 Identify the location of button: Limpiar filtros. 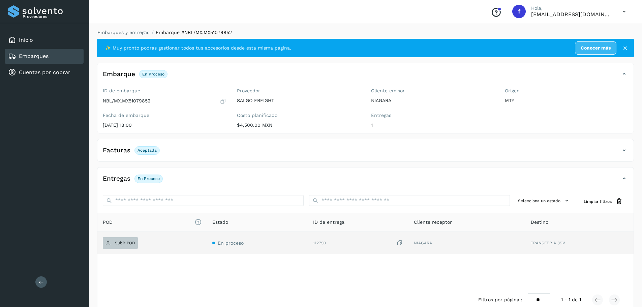
(603, 201).